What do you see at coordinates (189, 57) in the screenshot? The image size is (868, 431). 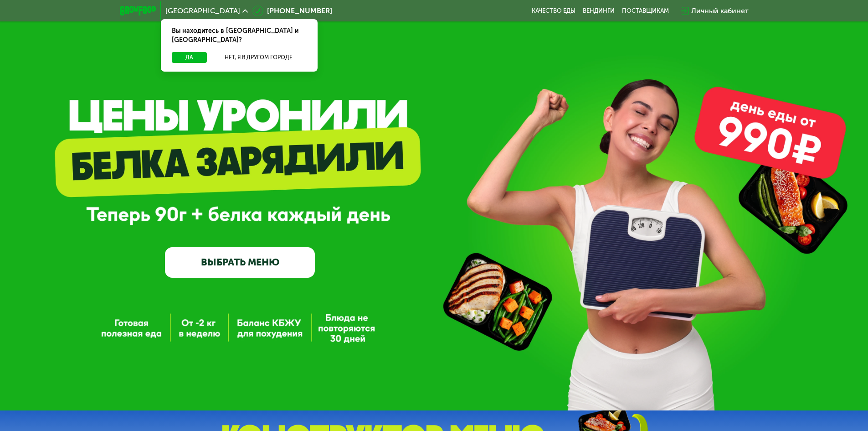 I see `button: Да` at bounding box center [189, 57].